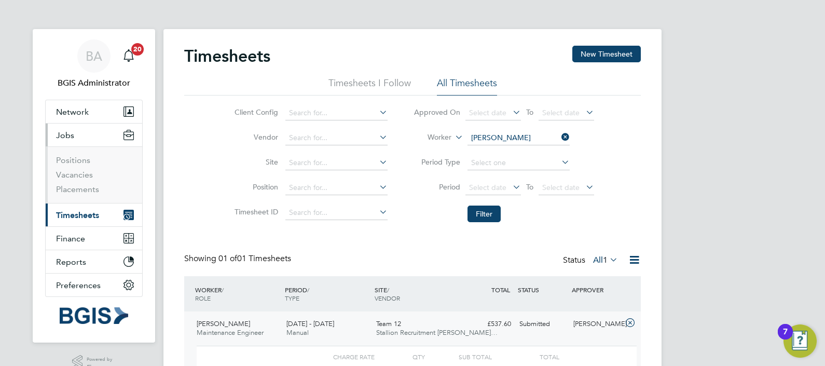  What do you see at coordinates (543, 324) in the screenshot?
I see `div: Submitted` at bounding box center [543, 324].